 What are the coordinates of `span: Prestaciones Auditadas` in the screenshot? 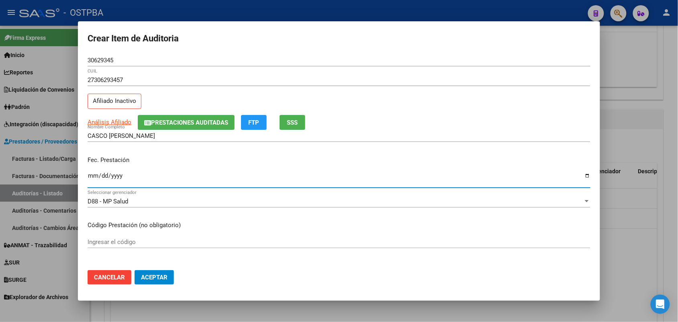 It's located at (189, 122).